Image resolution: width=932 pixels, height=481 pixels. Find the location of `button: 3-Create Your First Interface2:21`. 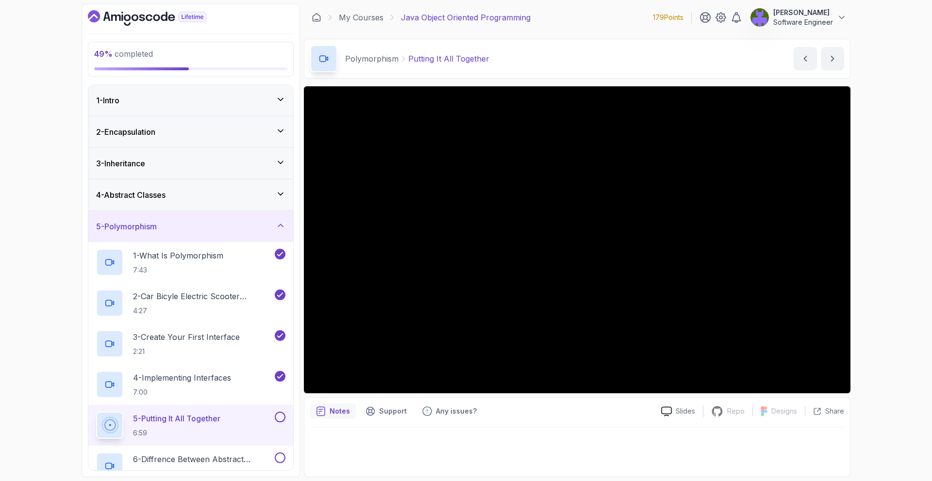

button: 3-Create Your First Interface2:21 is located at coordinates (191, 344).